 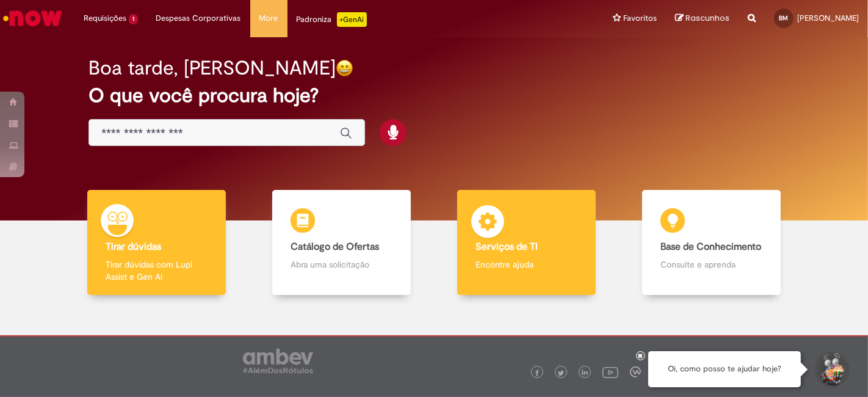 What do you see at coordinates (636, 372) in the screenshot?
I see `img: logo_footer_workplace.png` at bounding box center [636, 372].